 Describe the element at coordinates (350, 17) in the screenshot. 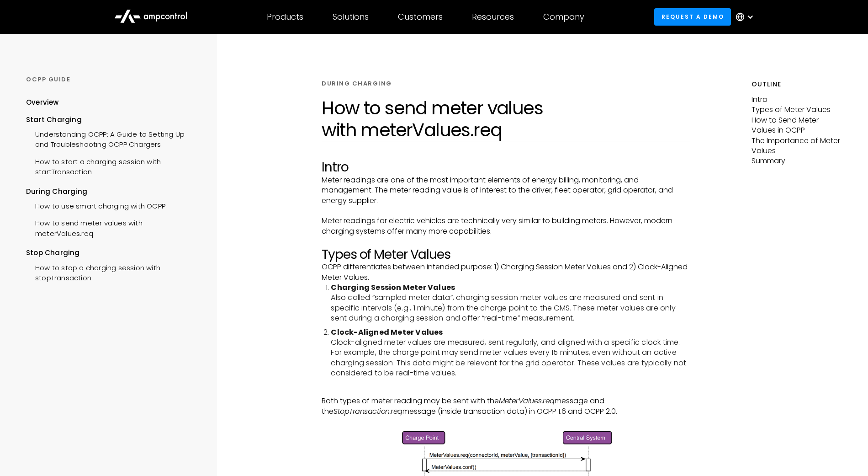

I see `div: Solutions` at that location.